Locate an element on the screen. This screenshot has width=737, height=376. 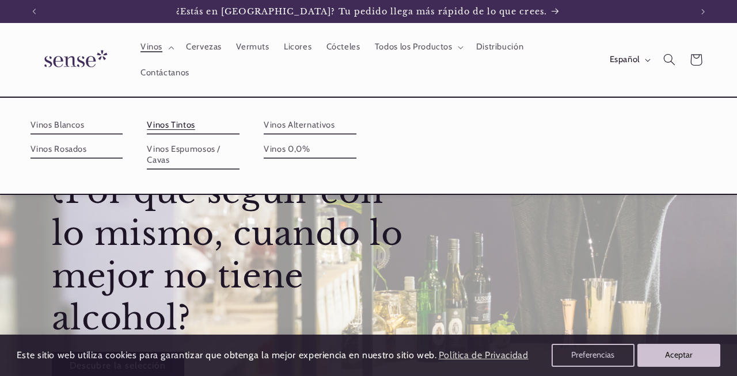
span: Contáctanos is located at coordinates (165, 73).